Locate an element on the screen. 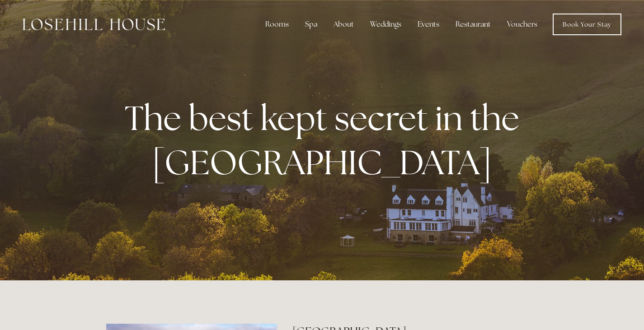 The width and height of the screenshot is (644, 330). div: Spa is located at coordinates (311, 24).